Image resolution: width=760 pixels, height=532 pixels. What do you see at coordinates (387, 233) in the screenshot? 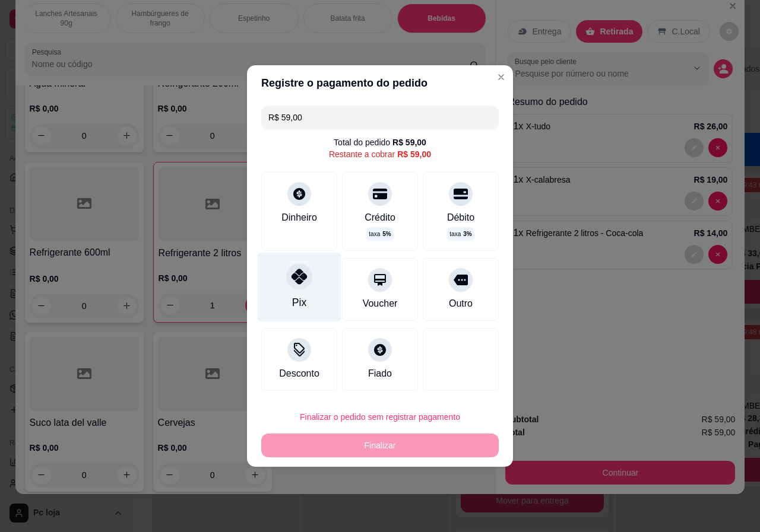
I see `span: 5 %` at bounding box center [387, 233].